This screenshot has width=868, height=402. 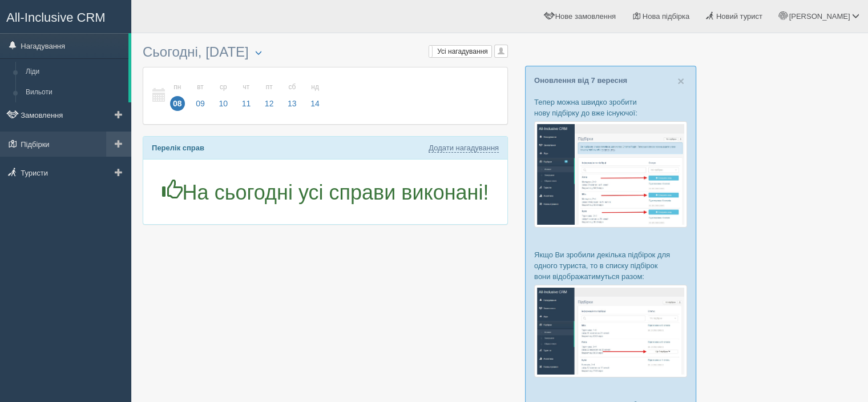 What do you see at coordinates (292, 95) in the screenshot?
I see `a: сб 13` at bounding box center [292, 95].